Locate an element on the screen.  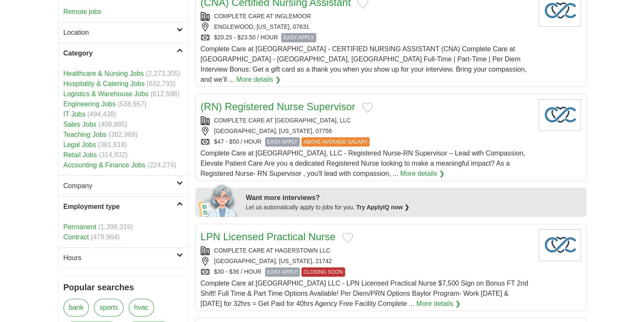
span: (2,273,305) is located at coordinates (163, 73).